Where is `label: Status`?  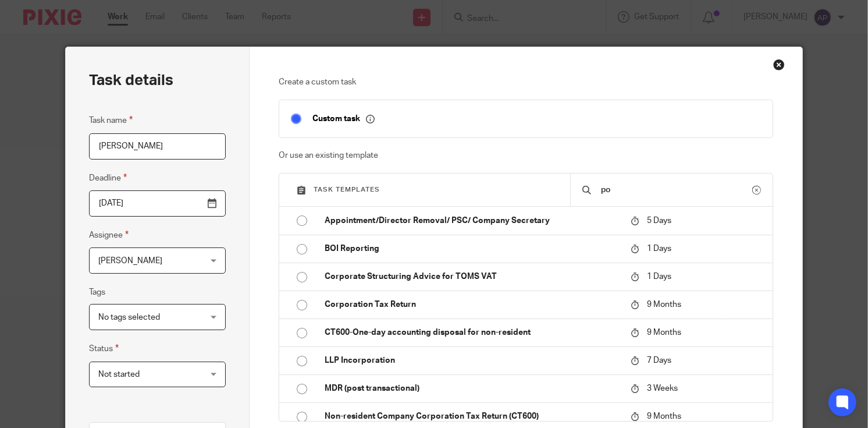
label: Status is located at coordinates (104, 348).